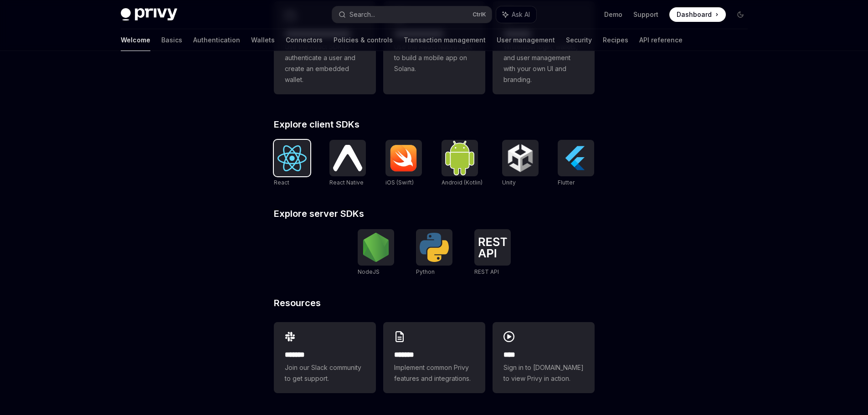 The image size is (868, 415). Describe the element at coordinates (521, 158) in the screenshot. I see `img: Unity` at that location.